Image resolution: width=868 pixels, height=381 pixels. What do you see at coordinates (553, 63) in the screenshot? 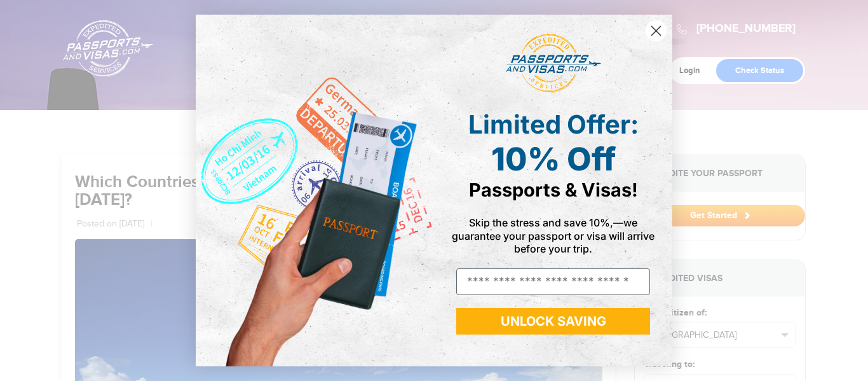
I see `img: passports and visas` at bounding box center [553, 63].